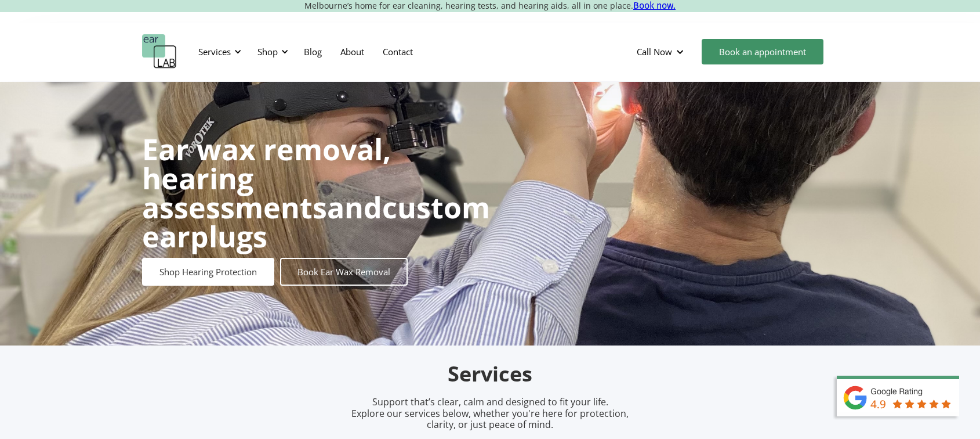 Image resolution: width=980 pixels, height=439 pixels. I want to click on a: Shop Hearing Protection, so click(208, 272).